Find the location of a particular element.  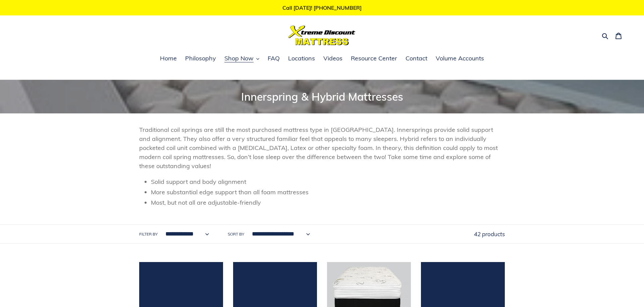

span: Contact is located at coordinates (416, 58).